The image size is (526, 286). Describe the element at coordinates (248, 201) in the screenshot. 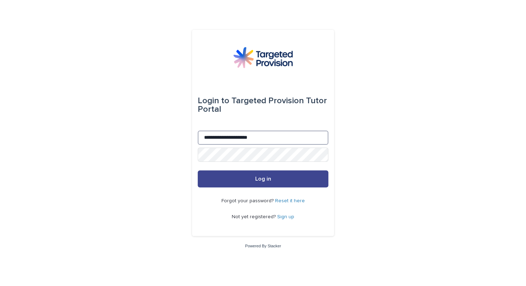

I see `span: Forgot your password?` at that location.